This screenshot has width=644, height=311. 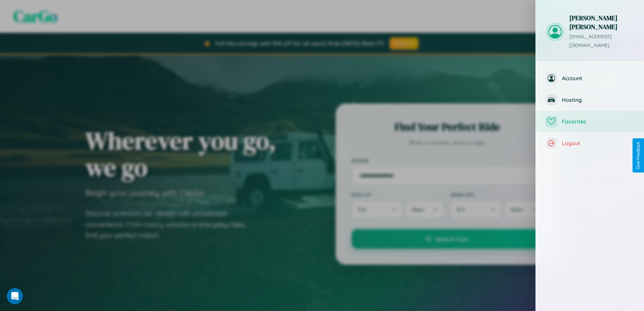 I want to click on div: Give Feedback, so click(x=638, y=156).